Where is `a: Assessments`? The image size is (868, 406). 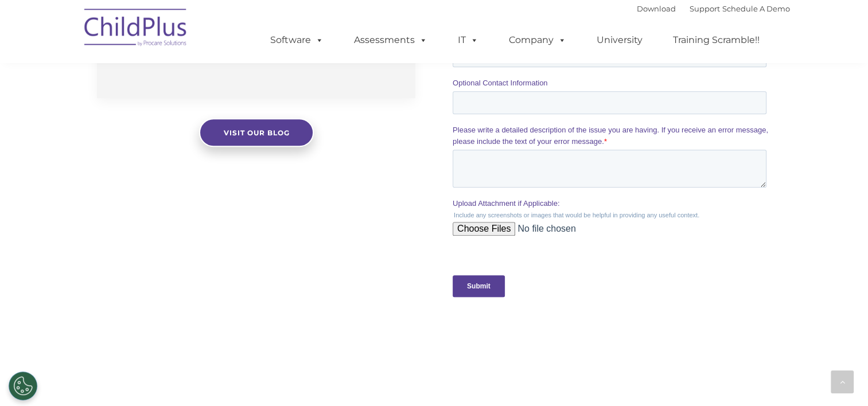
a: Assessments is located at coordinates (391, 40).